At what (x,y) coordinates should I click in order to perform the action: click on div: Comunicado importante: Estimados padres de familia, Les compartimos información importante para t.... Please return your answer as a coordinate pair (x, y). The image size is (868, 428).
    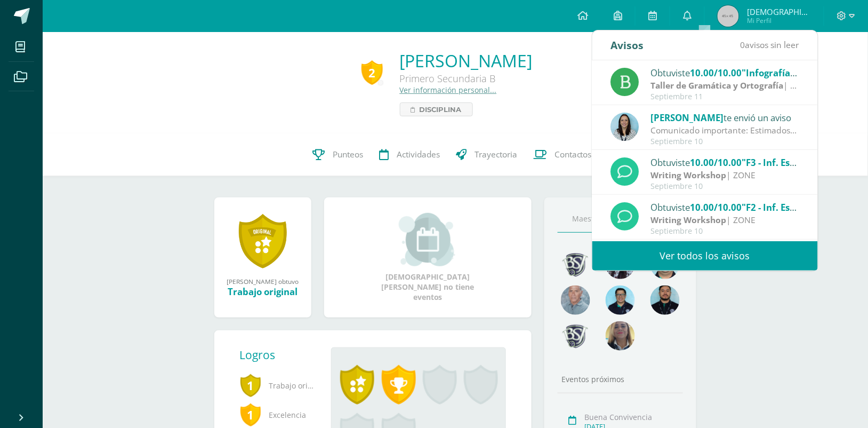
    Looking at the image, I should click on (726, 131).